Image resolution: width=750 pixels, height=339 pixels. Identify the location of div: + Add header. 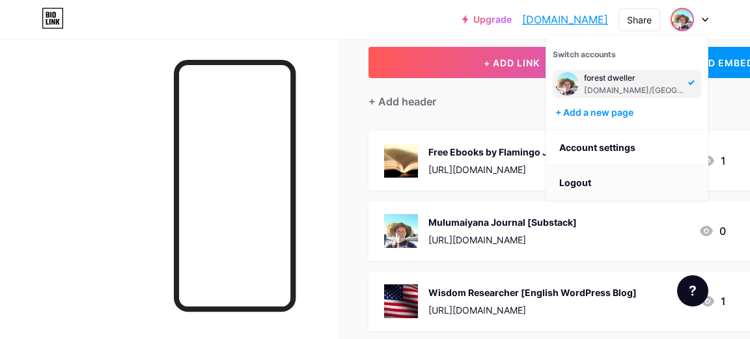
(402, 102).